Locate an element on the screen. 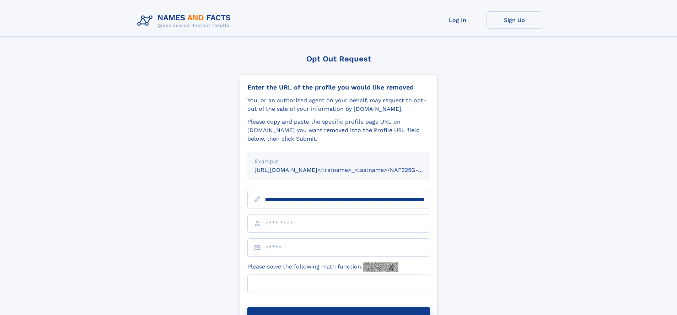 The height and width of the screenshot is (315, 677). div: Enter the URL of the profile you would like removed is located at coordinates (339, 87).